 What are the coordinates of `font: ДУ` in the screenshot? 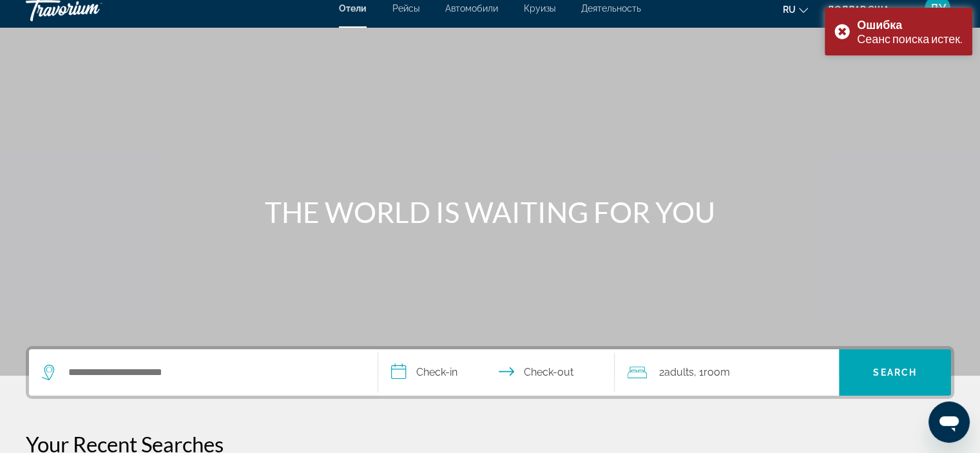 It's located at (937, 8).